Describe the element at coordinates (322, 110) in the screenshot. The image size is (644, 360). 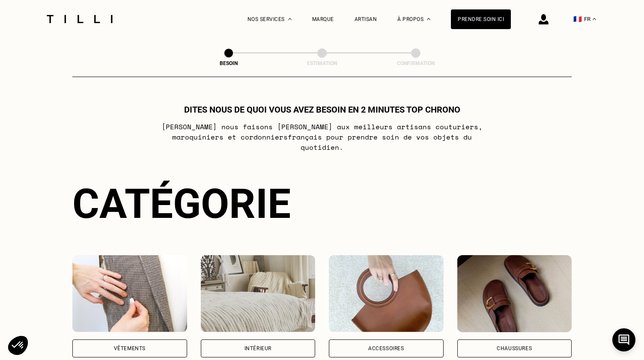
I see `h1: Dites nous de quoi vous avez besoin en 2 minutes top chrono` at that location.